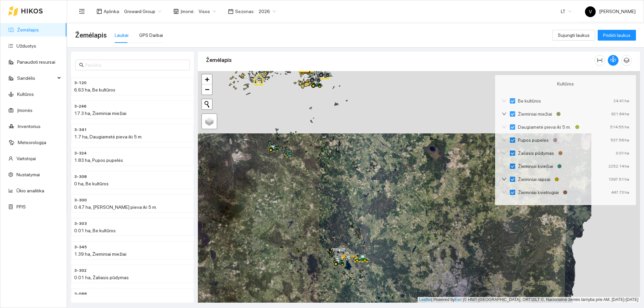 The width and height of the screenshot is (644, 308). Describe the element at coordinates (29, 127) in the screenshot. I see `a: Inventorius` at that location.